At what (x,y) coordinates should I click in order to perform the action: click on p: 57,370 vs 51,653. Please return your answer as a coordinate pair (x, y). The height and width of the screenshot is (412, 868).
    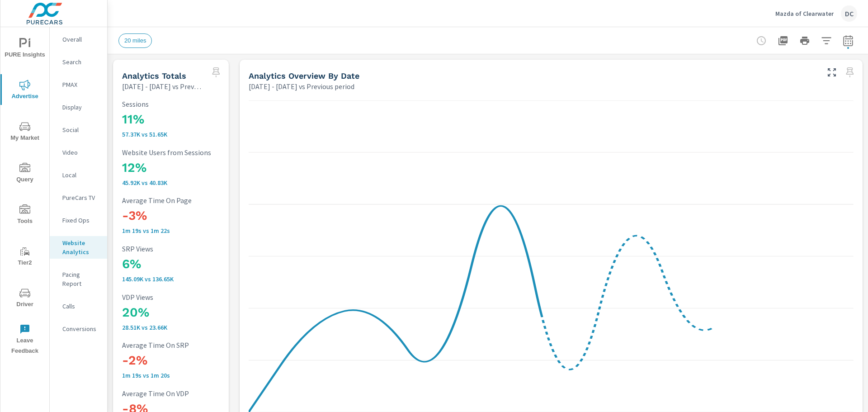
    Looking at the image, I should click on (182, 135).